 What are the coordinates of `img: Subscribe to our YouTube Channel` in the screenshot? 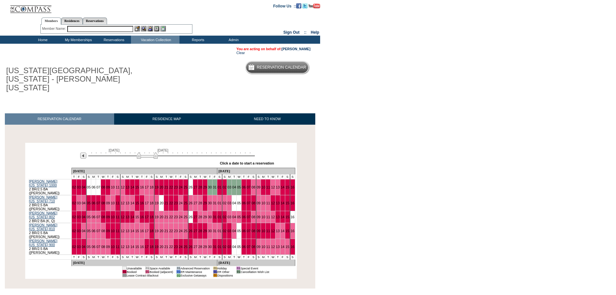 It's located at (314, 6).